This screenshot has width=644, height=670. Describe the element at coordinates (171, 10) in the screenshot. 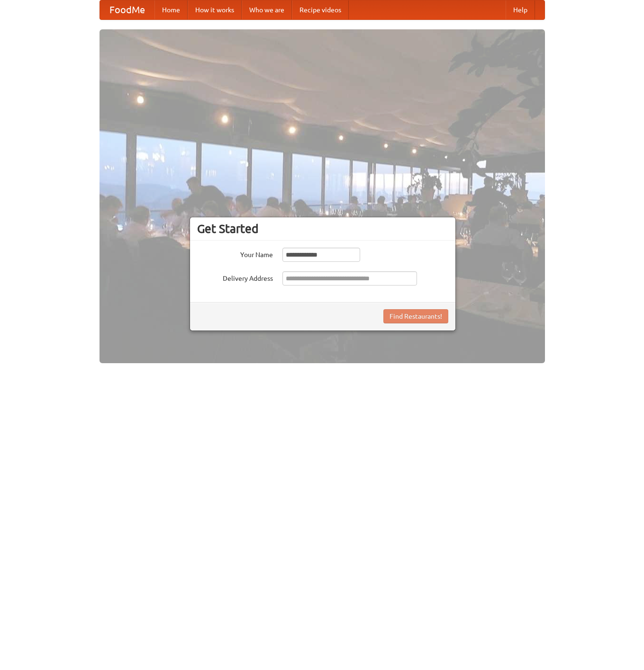

I see `a: Home` at that location.